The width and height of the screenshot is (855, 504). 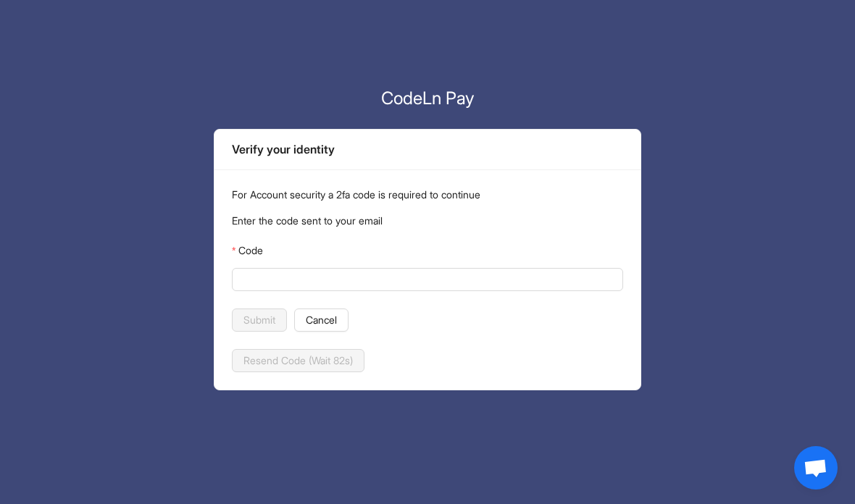 I want to click on button: Cancel, so click(x=321, y=320).